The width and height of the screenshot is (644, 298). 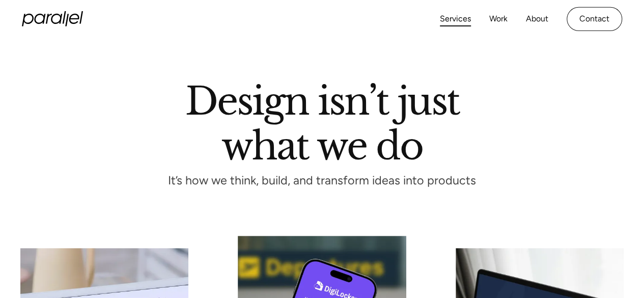 I want to click on a: home, so click(x=53, y=19).